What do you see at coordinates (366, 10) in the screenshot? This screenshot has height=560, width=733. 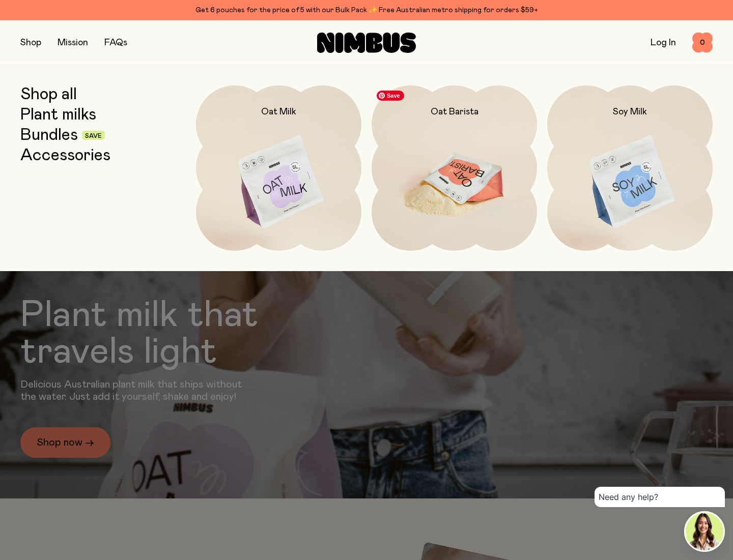 I see `div: Get 6 pouches for the price of 5 with our Bulk Pack ✨ Free Australian metro shipping for orders $59+` at bounding box center [366, 10].